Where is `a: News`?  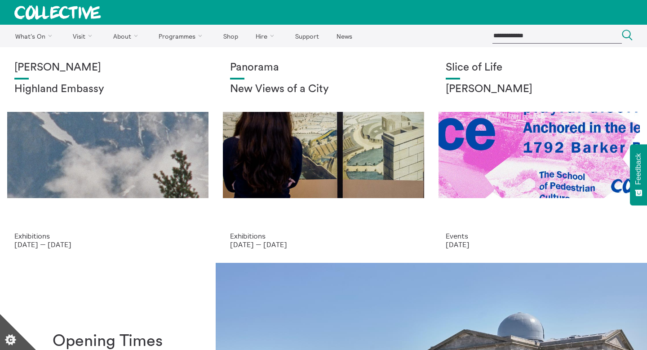
a: News is located at coordinates (344, 36).